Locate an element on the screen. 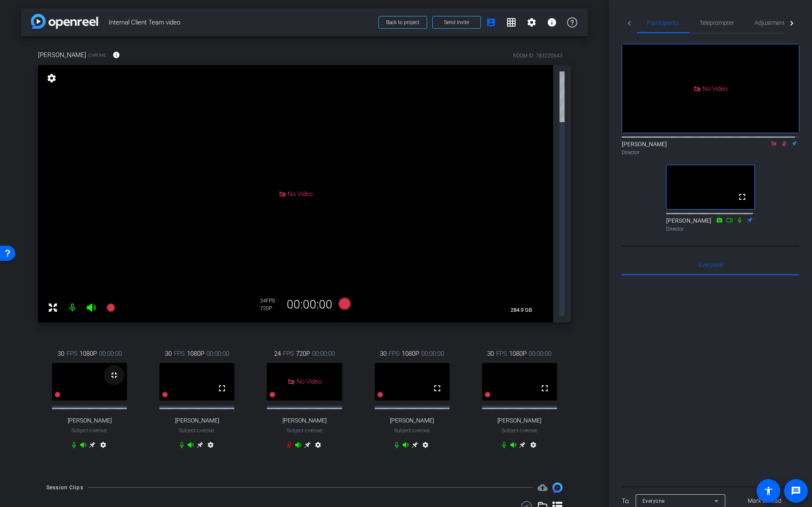 Image resolution: width=812 pixels, height=507 pixels. span: Internal Client Team video is located at coordinates (241, 22).